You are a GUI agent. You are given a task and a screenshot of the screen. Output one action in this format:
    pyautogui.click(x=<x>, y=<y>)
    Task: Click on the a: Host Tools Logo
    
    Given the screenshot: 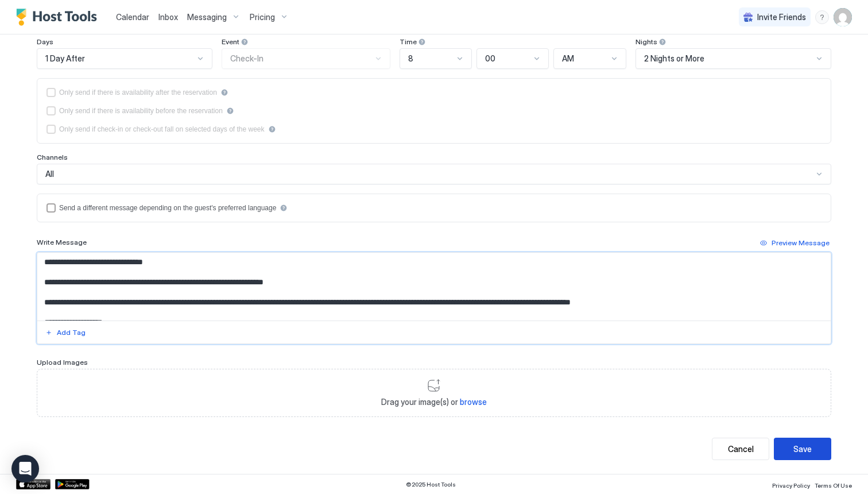 What is the action you would take?
    pyautogui.click(x=59, y=18)
    